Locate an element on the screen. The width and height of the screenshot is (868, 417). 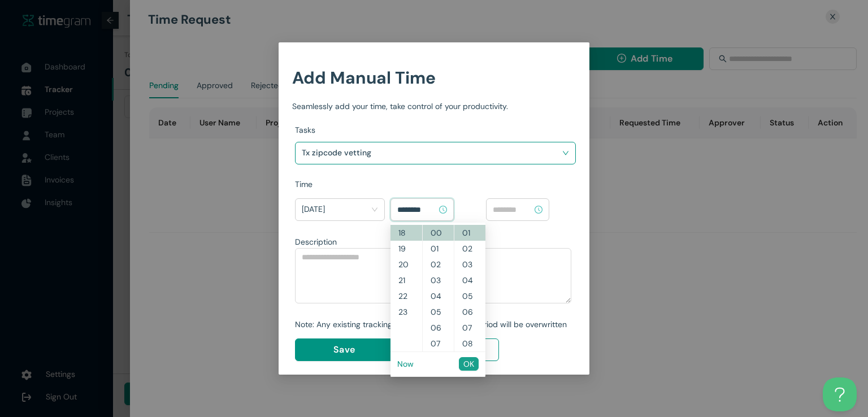
div: 22 is located at coordinates (406, 296).